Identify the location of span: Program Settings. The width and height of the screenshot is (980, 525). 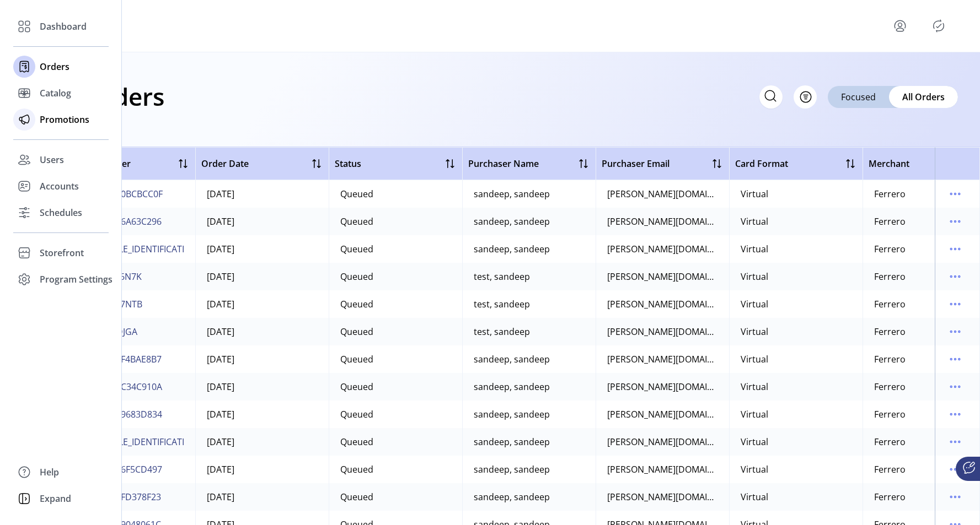
(76, 279).